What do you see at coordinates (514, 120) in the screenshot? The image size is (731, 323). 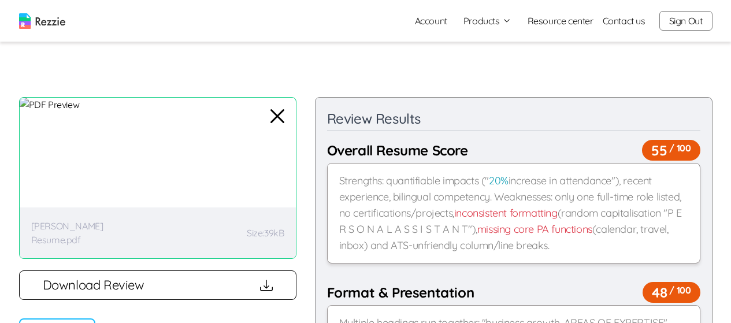 I see `div: Review Results` at bounding box center [514, 120].